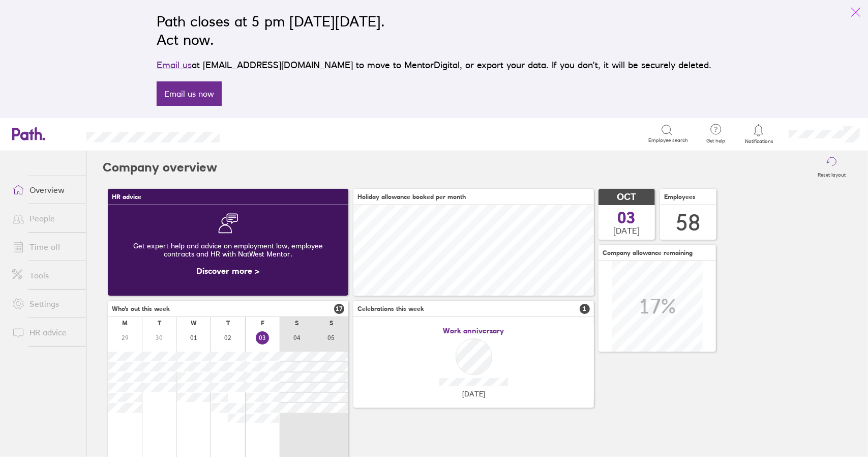 This screenshot has width=868, height=457. What do you see at coordinates (45, 332) in the screenshot?
I see `a: HR advice` at bounding box center [45, 332].